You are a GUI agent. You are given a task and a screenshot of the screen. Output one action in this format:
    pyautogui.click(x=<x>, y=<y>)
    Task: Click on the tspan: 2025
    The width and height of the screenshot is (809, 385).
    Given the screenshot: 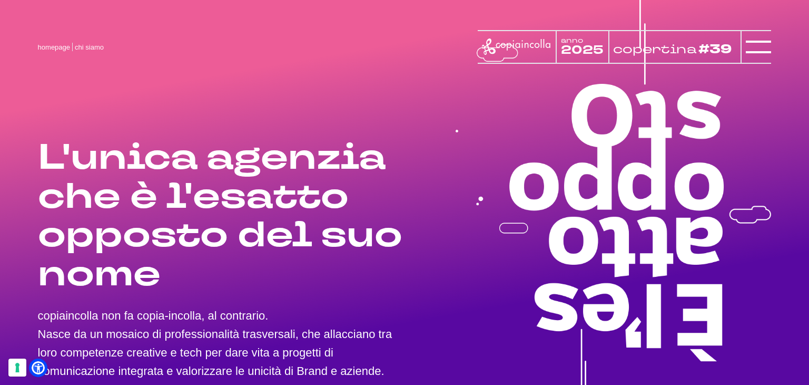 What is the action you would take?
    pyautogui.click(x=582, y=50)
    